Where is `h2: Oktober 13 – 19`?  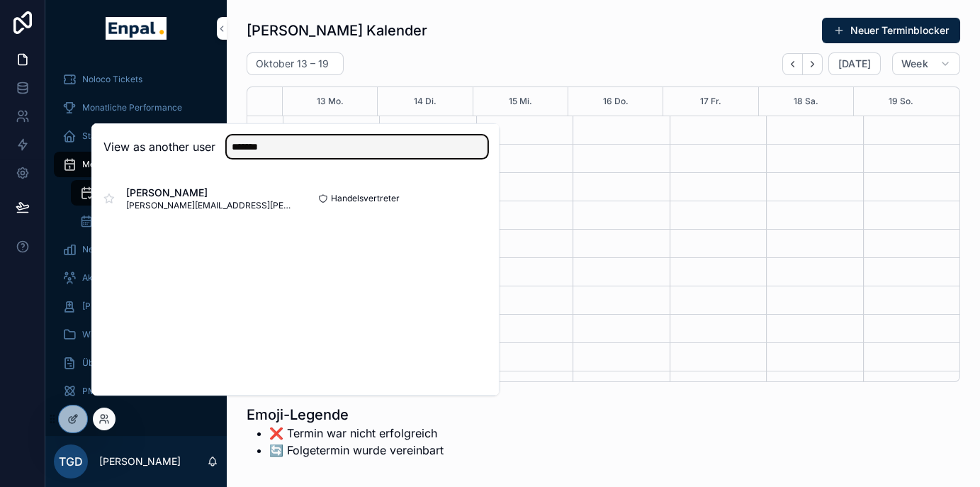 h2: Oktober 13 – 19 is located at coordinates (292, 64).